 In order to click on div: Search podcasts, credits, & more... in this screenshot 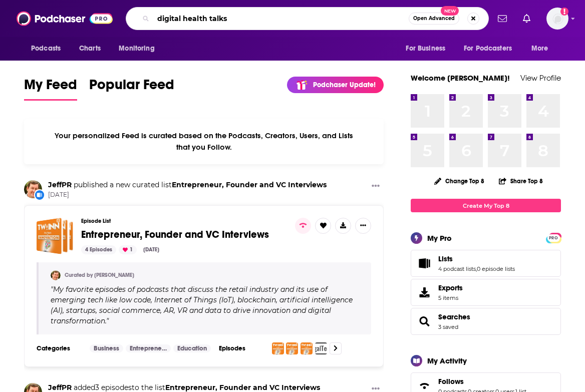, I will do `click(307, 18)`.